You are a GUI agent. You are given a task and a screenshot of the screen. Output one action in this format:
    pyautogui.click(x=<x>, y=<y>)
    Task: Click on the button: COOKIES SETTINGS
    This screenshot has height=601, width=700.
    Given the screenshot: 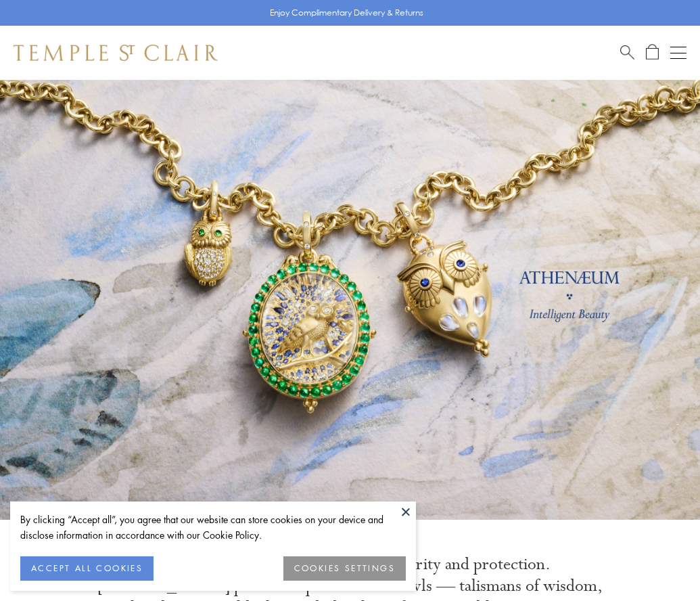 What is the action you would take?
    pyautogui.click(x=344, y=569)
    